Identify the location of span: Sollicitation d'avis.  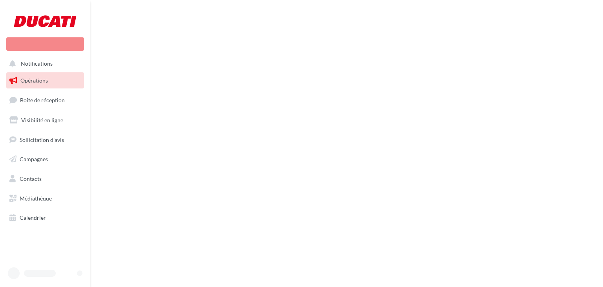
(42, 139).